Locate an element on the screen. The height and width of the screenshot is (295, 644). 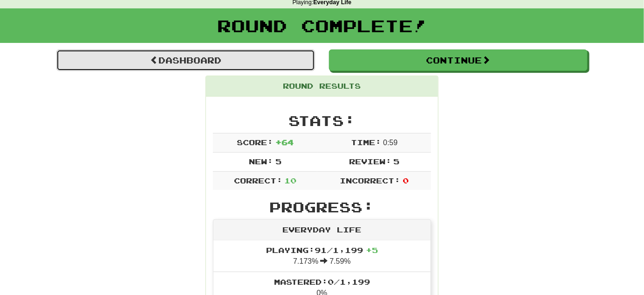
h2: Progress: is located at coordinates (322, 207).